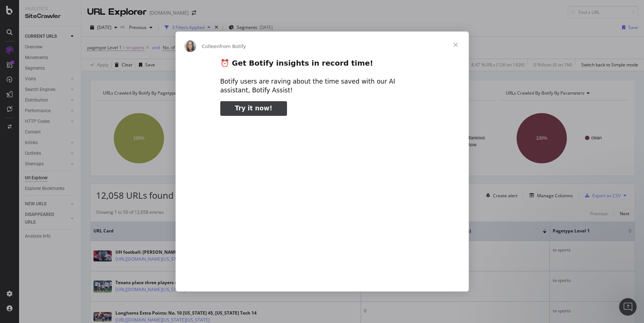 The height and width of the screenshot is (323, 644). I want to click on span: Close, so click(456, 44).